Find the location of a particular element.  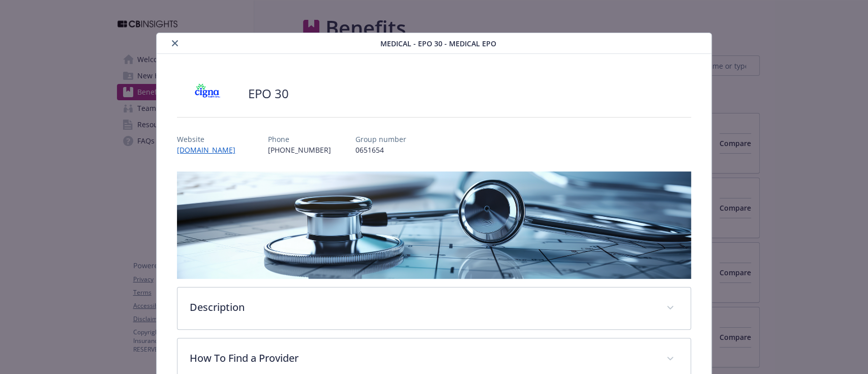

p: Phone is located at coordinates (299, 138).